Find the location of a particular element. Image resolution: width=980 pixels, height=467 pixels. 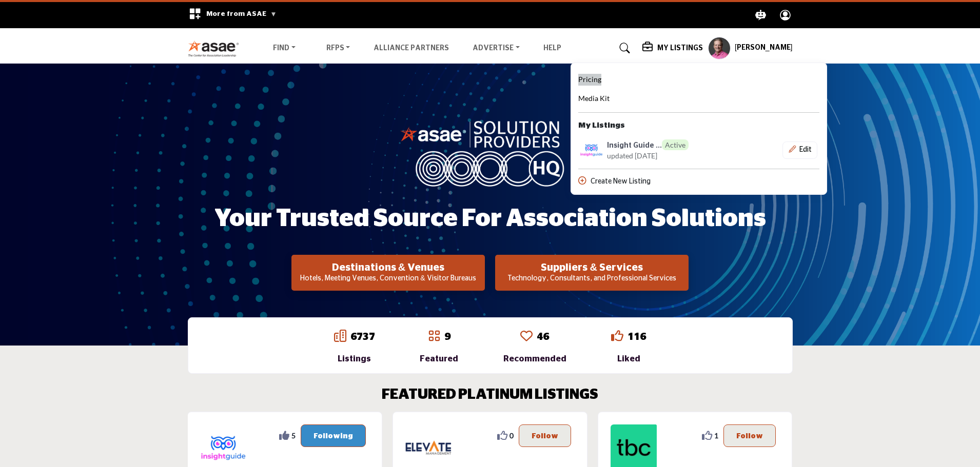

span: More from ASAE is located at coordinates (241, 14).